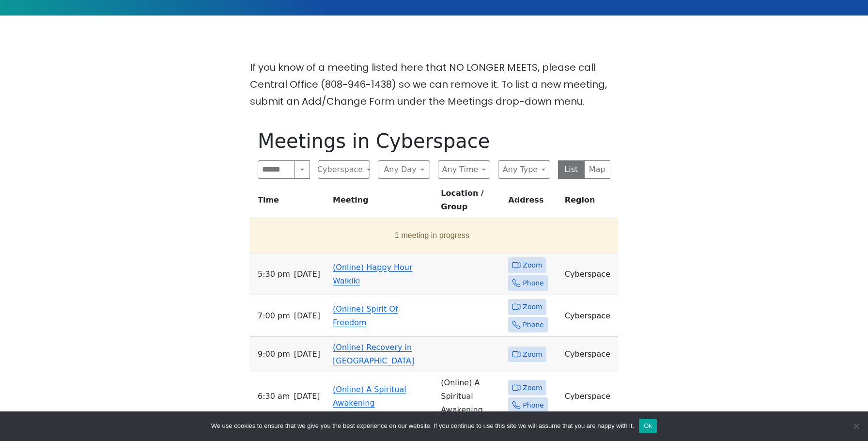 This screenshot has height=441, width=868. I want to click on button: 1 meeting in progress, so click(432, 235).